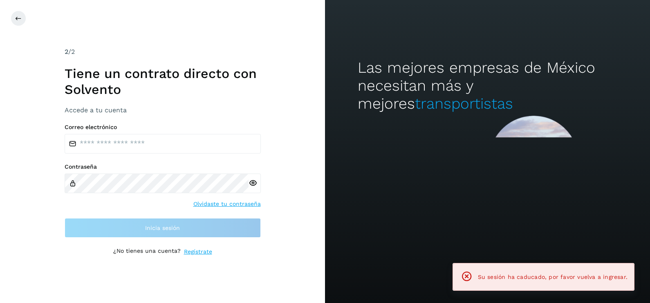 This screenshot has height=303, width=650. I want to click on button: Inicia sesión, so click(163, 228).